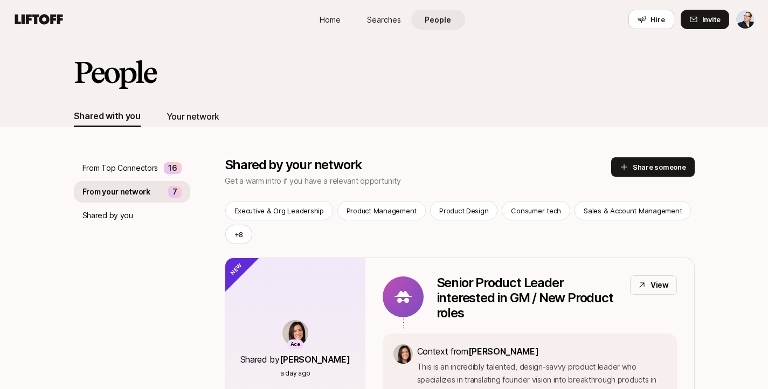  What do you see at coordinates (193, 116) in the screenshot?
I see `button: Your network` at bounding box center [193, 116].